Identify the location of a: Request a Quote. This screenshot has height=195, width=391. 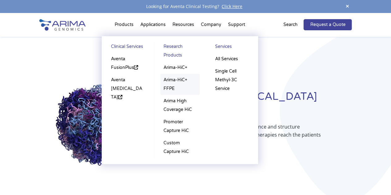
(327, 25).